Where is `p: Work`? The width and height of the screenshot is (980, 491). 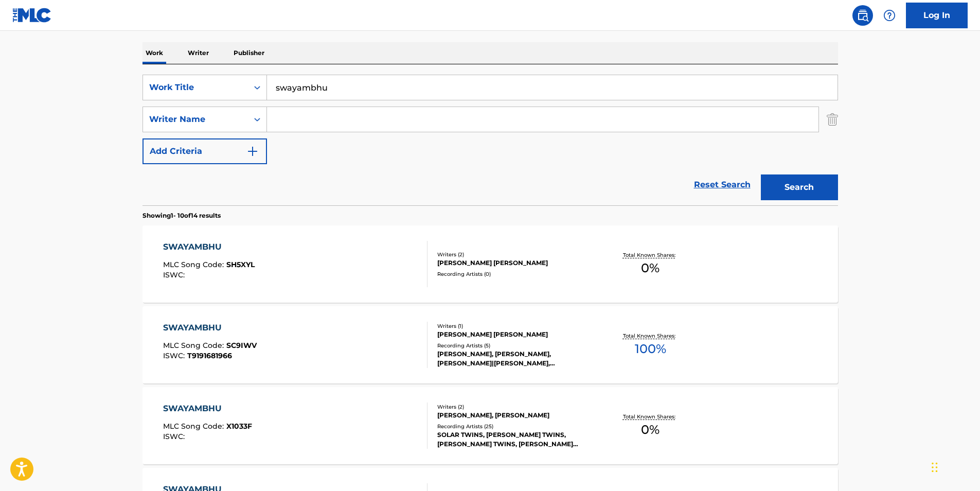
p: Work is located at coordinates (154, 53).